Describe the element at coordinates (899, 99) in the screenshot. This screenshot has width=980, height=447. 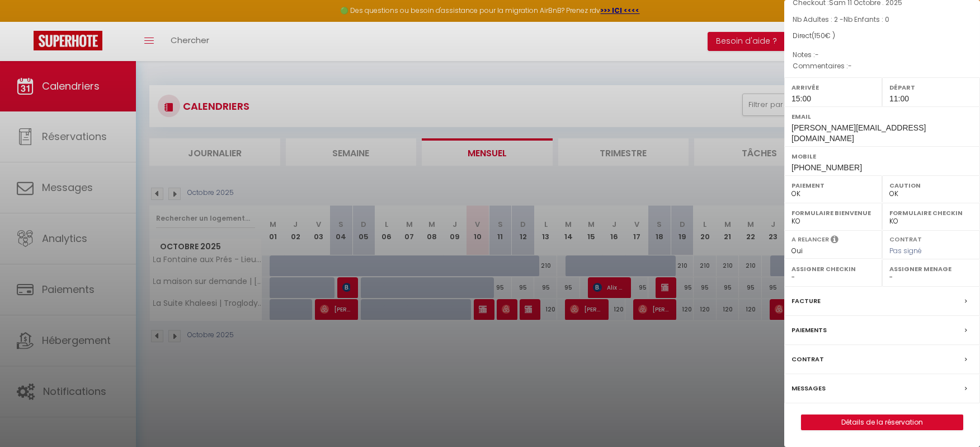
I see `span: 11:00` at that location.